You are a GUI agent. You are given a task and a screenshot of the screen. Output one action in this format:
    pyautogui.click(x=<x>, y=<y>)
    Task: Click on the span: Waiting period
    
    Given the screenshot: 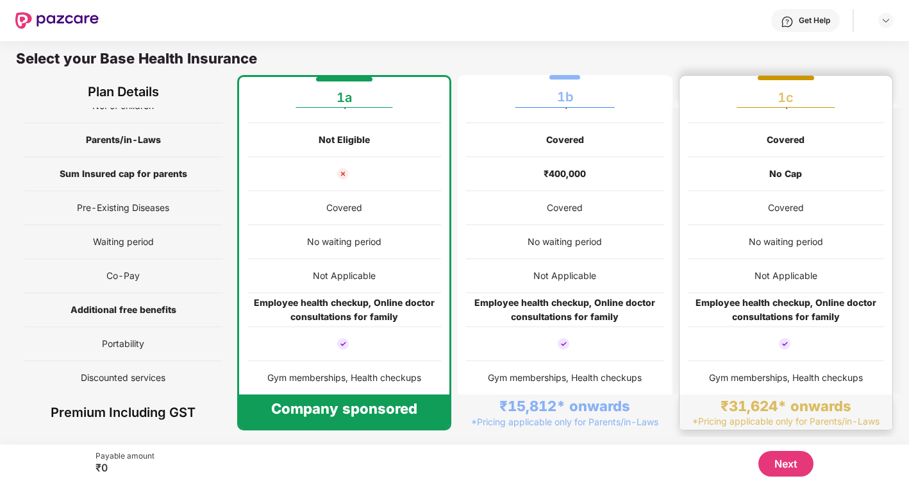 What is the action you would take?
    pyautogui.click(x=123, y=242)
    